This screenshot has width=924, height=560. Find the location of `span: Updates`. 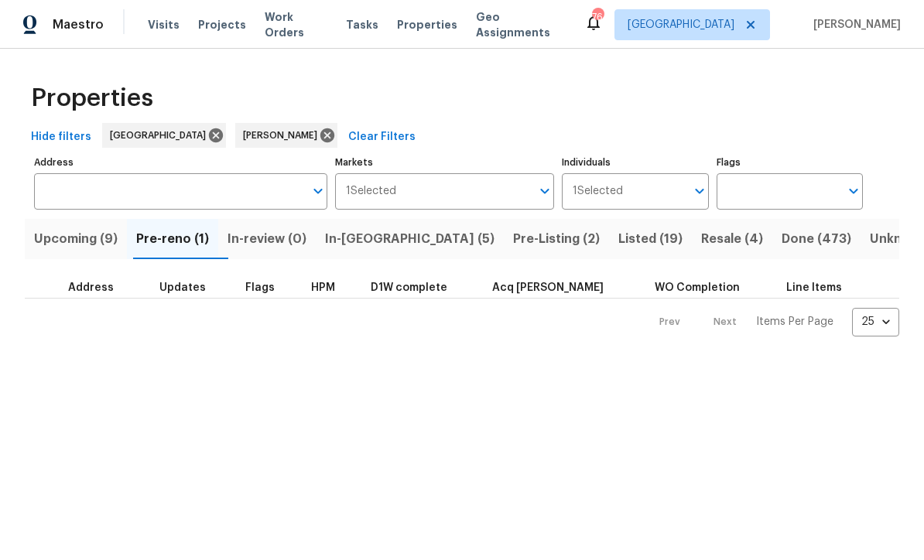

span: Updates is located at coordinates (182, 288).